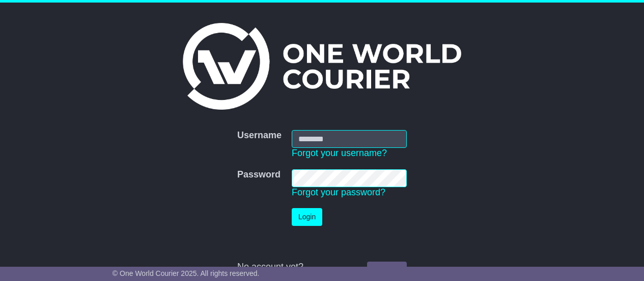 This screenshot has width=644, height=281. Describe the element at coordinates (322, 267) in the screenshot. I see `div: No account yet?` at that location.